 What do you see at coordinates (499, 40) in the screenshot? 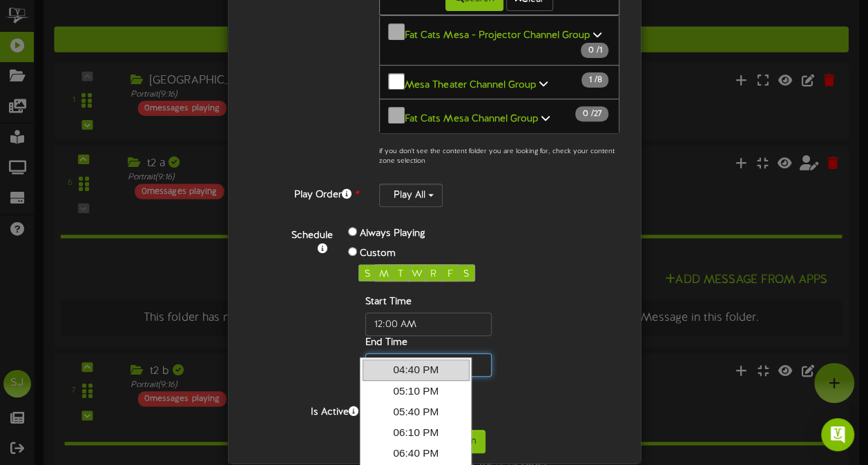
I see `button: Fat Cats Mesa - Projector Channel Group 0 /1` at bounding box center [499, 40].